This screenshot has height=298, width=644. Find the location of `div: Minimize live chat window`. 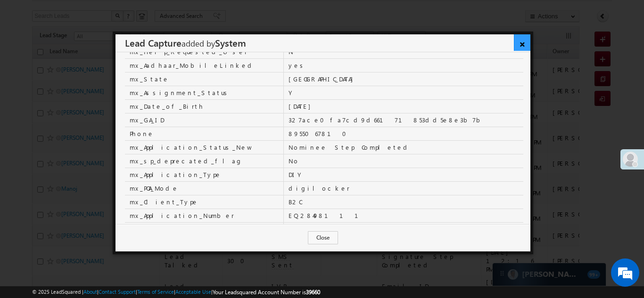

div: Minimize live chat window is located at coordinates (166, 16).